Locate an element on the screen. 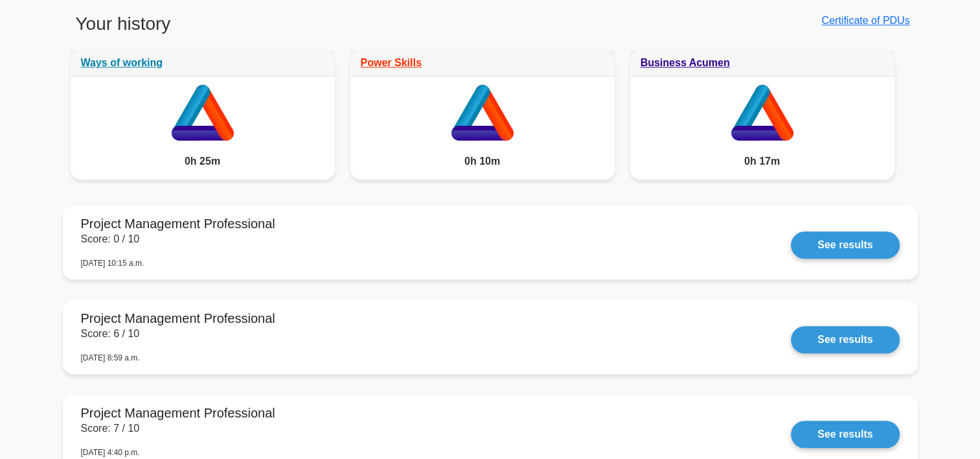  a: Power Skills is located at coordinates (391, 62).